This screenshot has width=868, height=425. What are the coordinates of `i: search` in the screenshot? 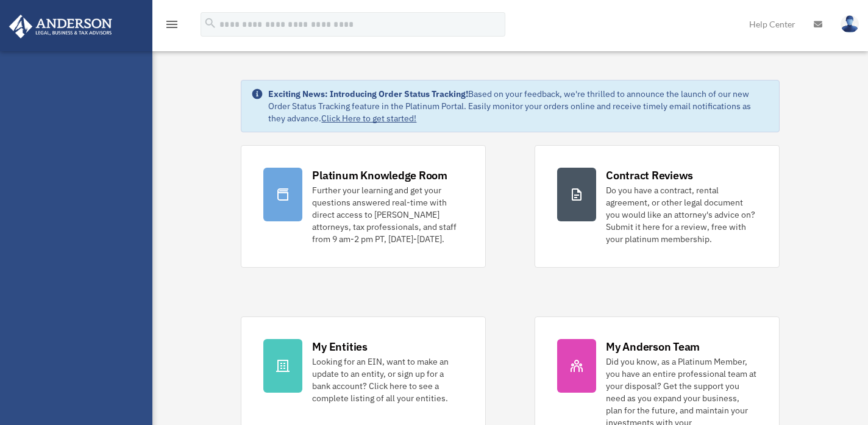 It's located at (210, 23).